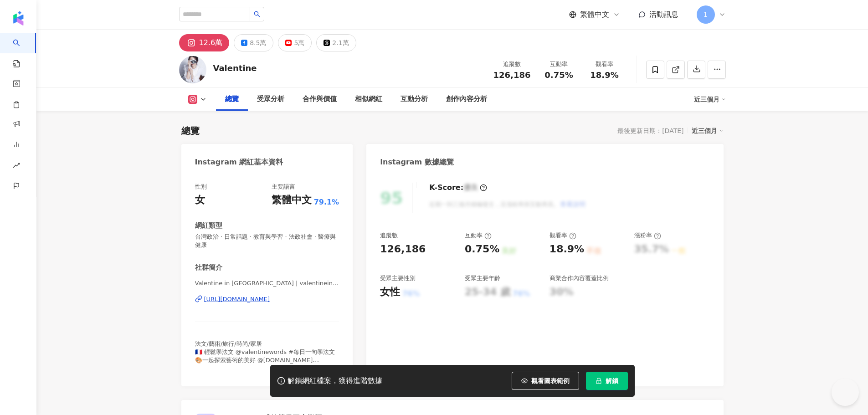  Describe the element at coordinates (414, 100) in the screenshot. I see `div: 互動分析` at that location.